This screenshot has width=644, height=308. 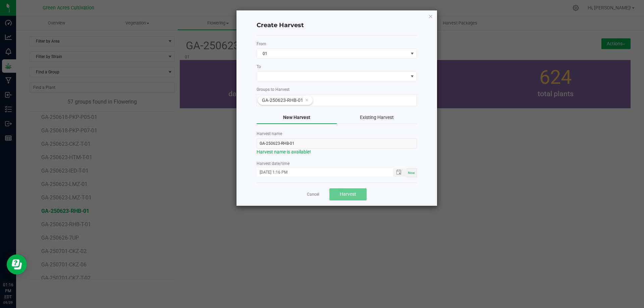 I want to click on label: From, so click(x=337, y=44).